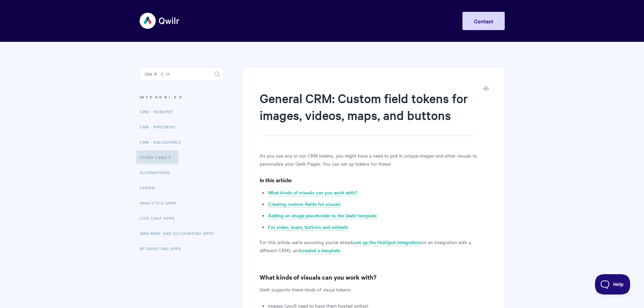  I want to click on h3: What kinds of visuals can you work with?, so click(373, 278).